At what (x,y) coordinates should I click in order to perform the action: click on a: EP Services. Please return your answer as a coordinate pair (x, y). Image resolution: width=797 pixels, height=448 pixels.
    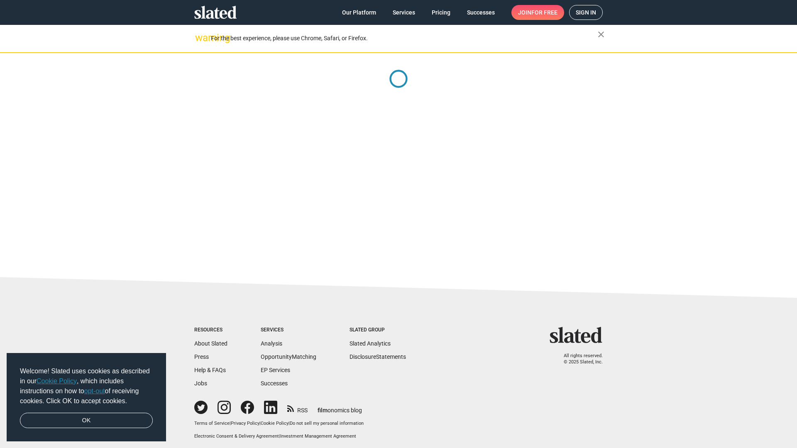
    Looking at the image, I should click on (275, 370).